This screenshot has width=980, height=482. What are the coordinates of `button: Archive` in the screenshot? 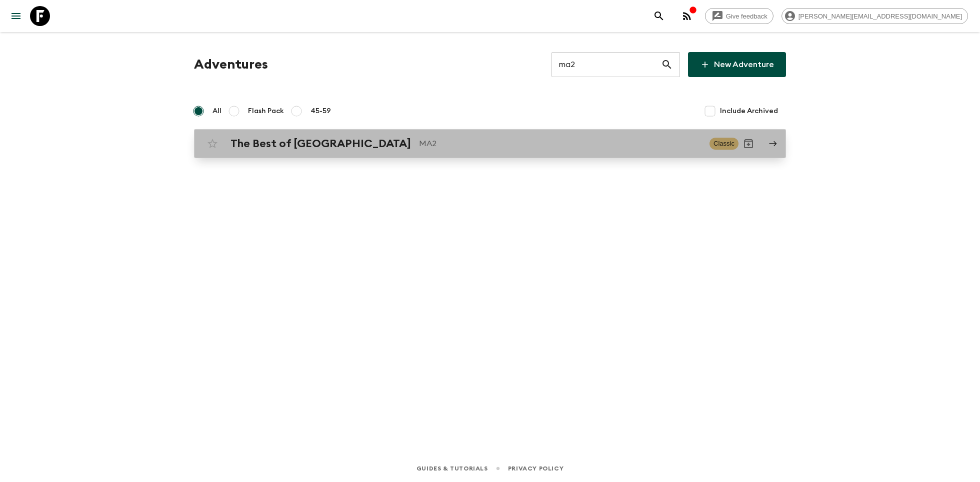 It's located at (748, 144).